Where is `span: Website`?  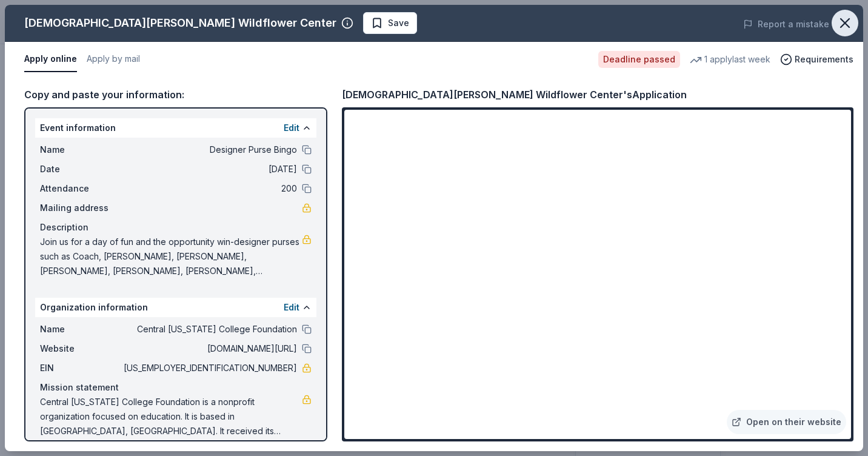 span: Website is located at coordinates (81, 349).